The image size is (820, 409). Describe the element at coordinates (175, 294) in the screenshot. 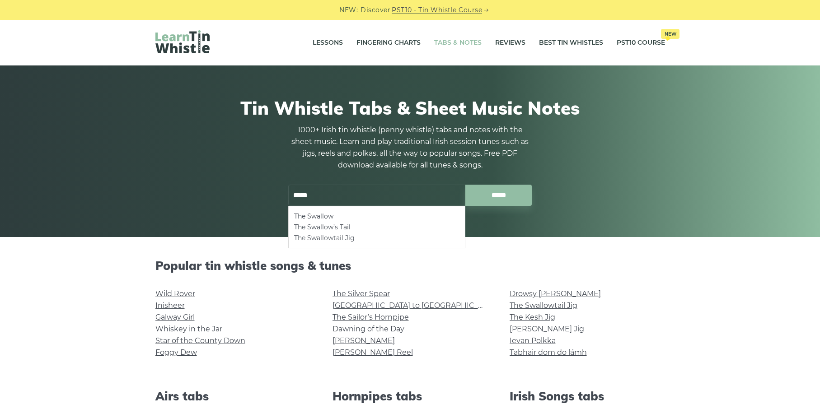

I see `a: Wild Rover` at that location.